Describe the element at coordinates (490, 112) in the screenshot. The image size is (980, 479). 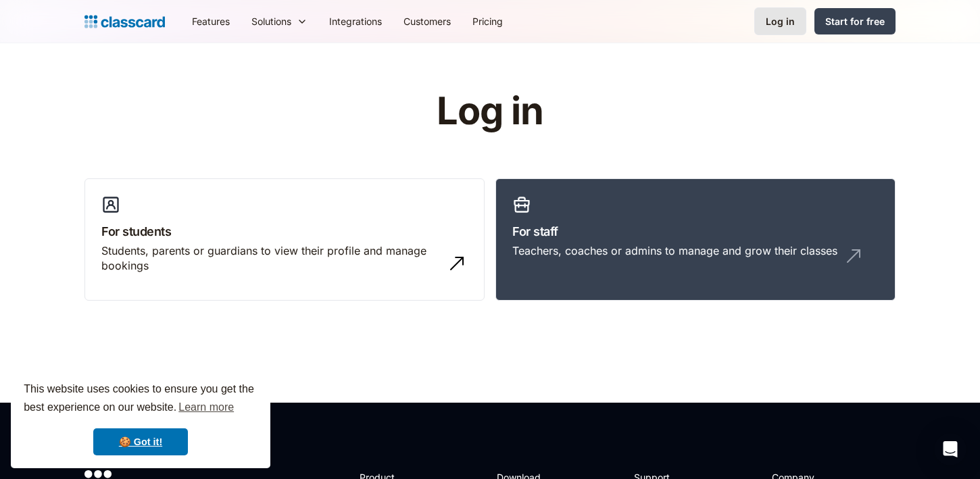
I see `h1: Log in` at that location.